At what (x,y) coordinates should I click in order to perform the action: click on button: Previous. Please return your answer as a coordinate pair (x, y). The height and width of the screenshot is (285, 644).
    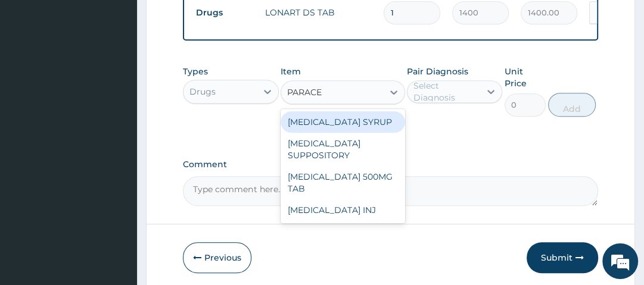
    Looking at the image, I should click on (217, 258).